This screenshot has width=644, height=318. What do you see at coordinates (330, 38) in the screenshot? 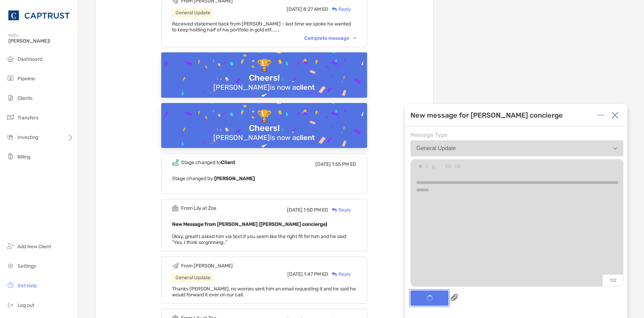
I see `div: Complete message` at bounding box center [330, 38].